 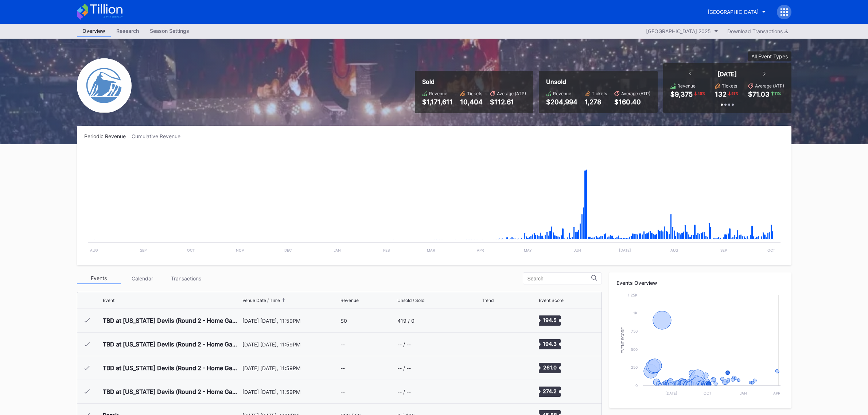 What do you see at coordinates (623, 340) in the screenshot?
I see `text: Event Score` at bounding box center [623, 340].